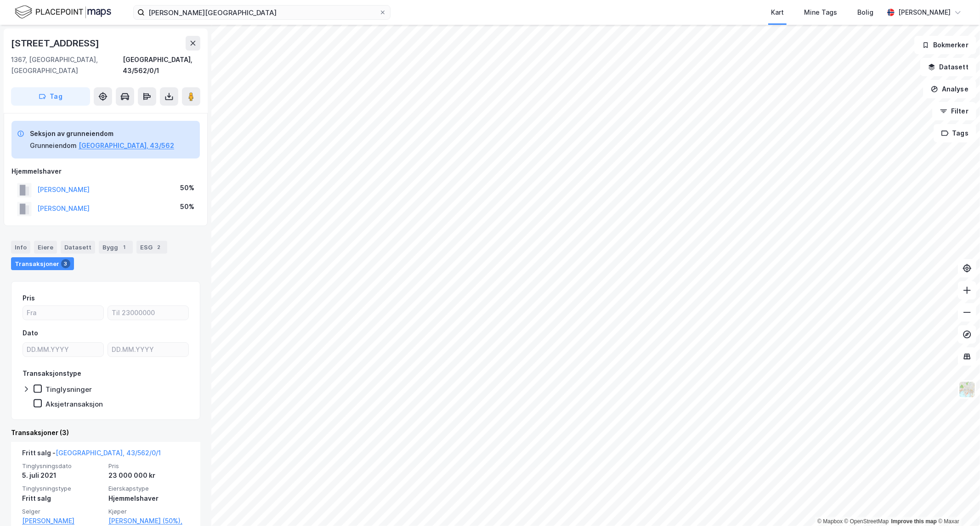 The height and width of the screenshot is (526, 980). What do you see at coordinates (53, 146) in the screenshot?
I see `div: Grunneiendom` at bounding box center [53, 146].